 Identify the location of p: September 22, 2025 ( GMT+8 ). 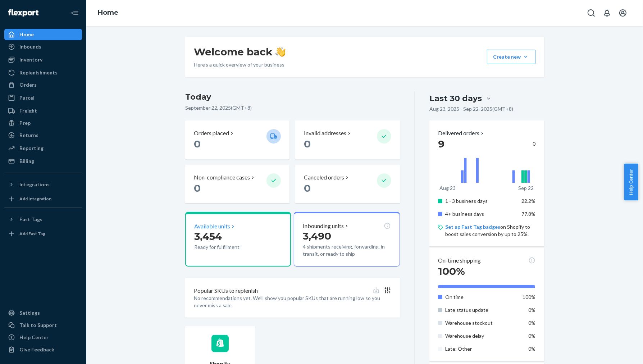
(293, 108).